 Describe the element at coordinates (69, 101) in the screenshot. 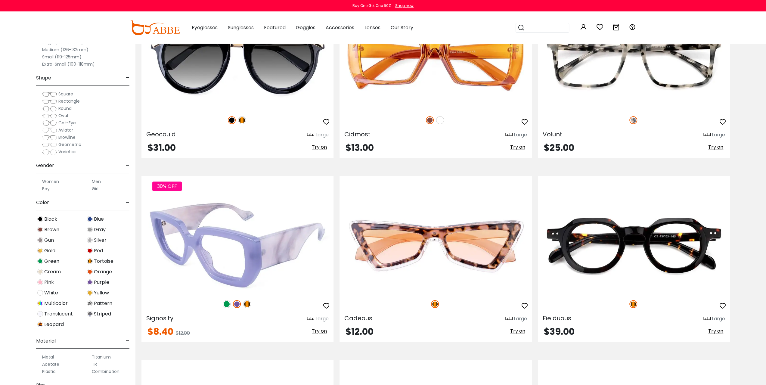

I see `span: Rectangle` at that location.